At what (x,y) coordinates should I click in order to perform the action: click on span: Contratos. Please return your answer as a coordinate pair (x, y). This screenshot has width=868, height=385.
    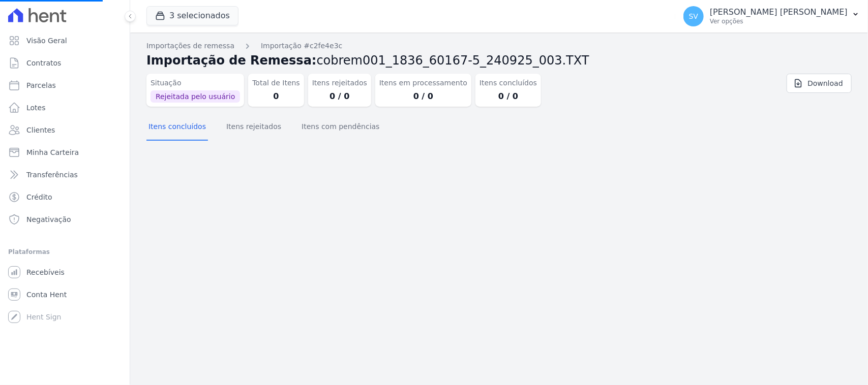
    Looking at the image, I should click on (44, 63).